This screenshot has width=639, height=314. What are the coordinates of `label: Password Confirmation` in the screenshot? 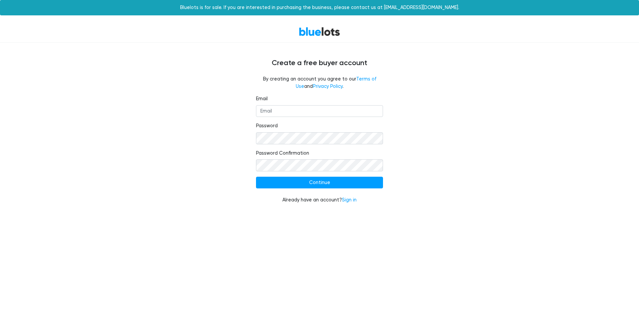 It's located at (282, 153).